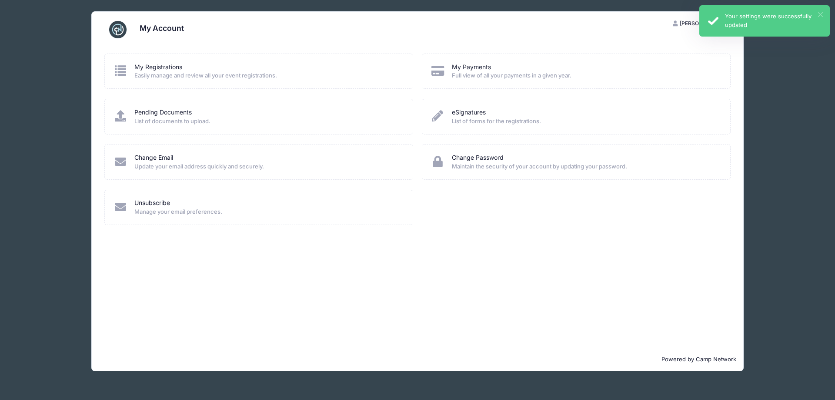 This screenshot has height=400, width=835. I want to click on p: Powered by Camp Network, so click(418, 359).